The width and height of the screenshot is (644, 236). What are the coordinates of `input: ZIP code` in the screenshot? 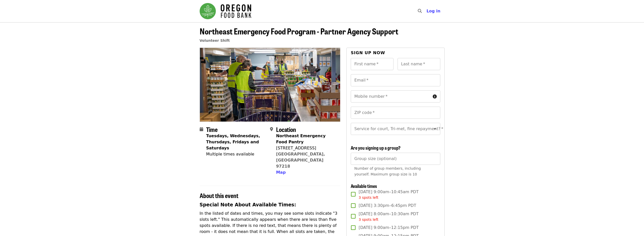 It's located at (395, 113).